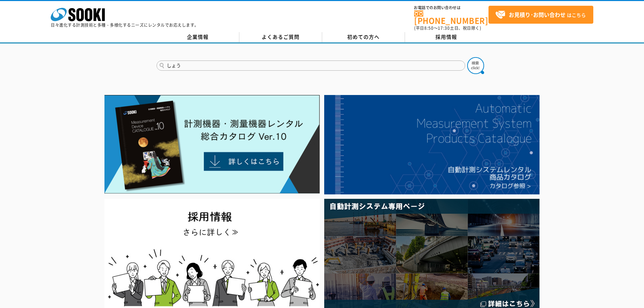 The image size is (644, 308). I want to click on a: 採用情報, so click(447, 37).